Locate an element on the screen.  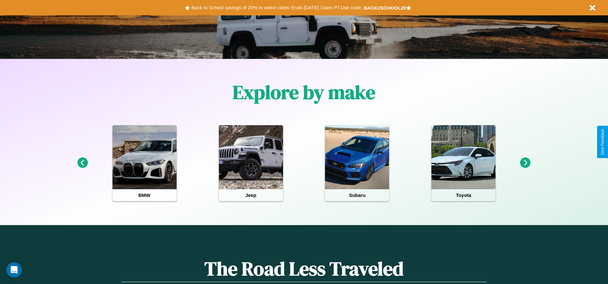
h1: The Road Less Traveled is located at coordinates (304, 269).